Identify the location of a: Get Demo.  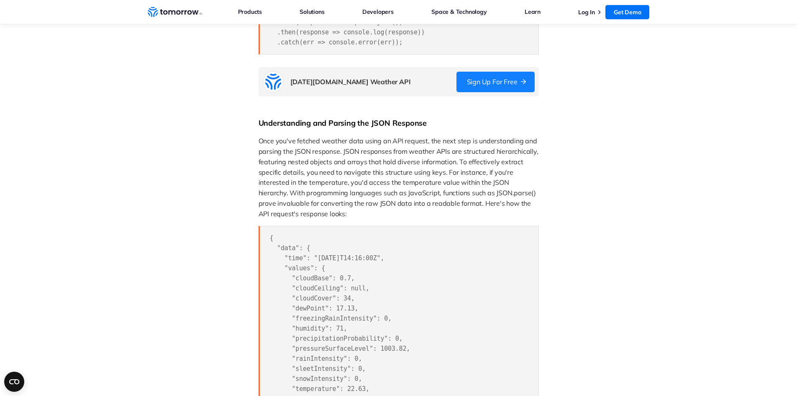
(627, 12).